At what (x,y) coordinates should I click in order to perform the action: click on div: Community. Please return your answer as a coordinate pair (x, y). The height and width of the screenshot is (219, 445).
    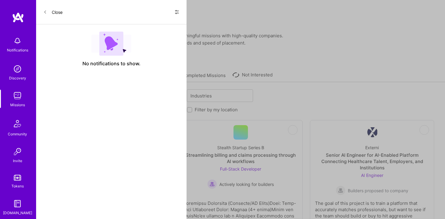
    Looking at the image, I should click on (17, 134).